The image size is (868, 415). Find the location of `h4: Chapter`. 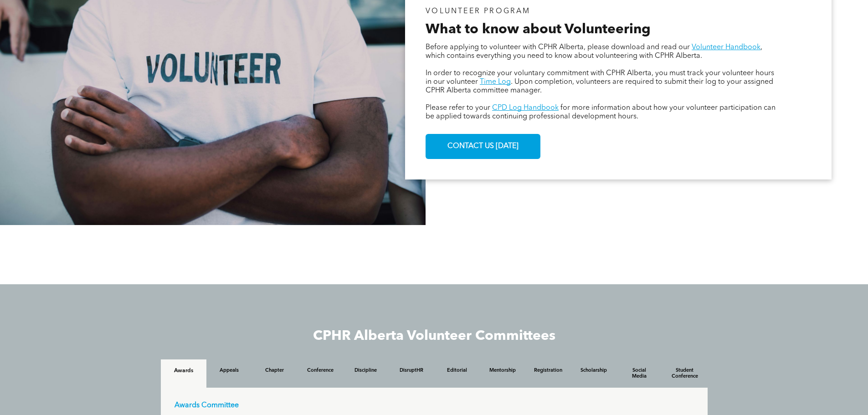

h4: Chapter is located at coordinates (274, 370).